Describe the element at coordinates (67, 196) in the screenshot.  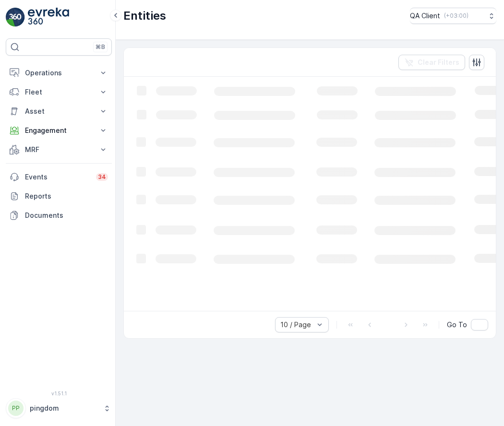
I see `p: Reports` at that location.